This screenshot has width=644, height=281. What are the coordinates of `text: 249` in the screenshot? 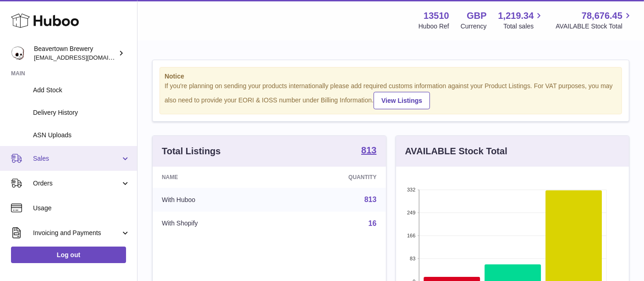 It's located at (411, 213).